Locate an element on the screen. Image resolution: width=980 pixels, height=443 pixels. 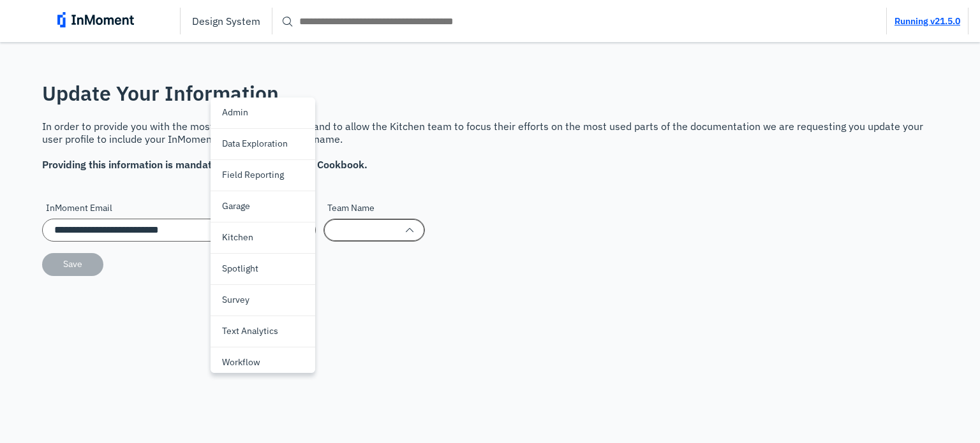
p: Garage is located at coordinates (236, 206).